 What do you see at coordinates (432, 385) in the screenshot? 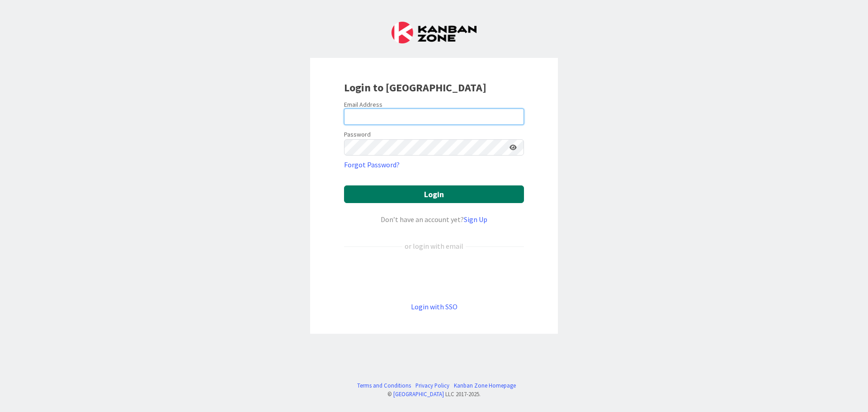
I see `a: Privacy Policy` at bounding box center [432, 385].